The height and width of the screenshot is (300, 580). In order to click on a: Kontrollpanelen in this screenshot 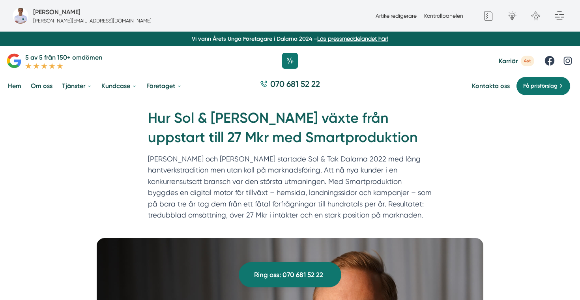, I will do `click(444, 16)`.